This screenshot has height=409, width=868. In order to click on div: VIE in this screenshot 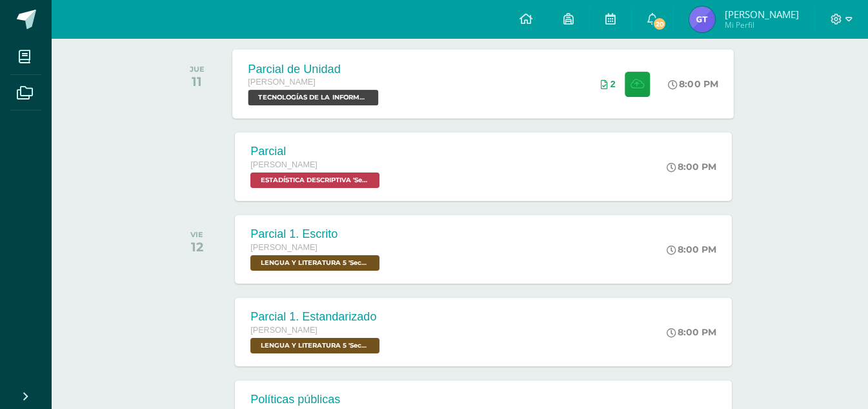, I will do `click(197, 234)`.